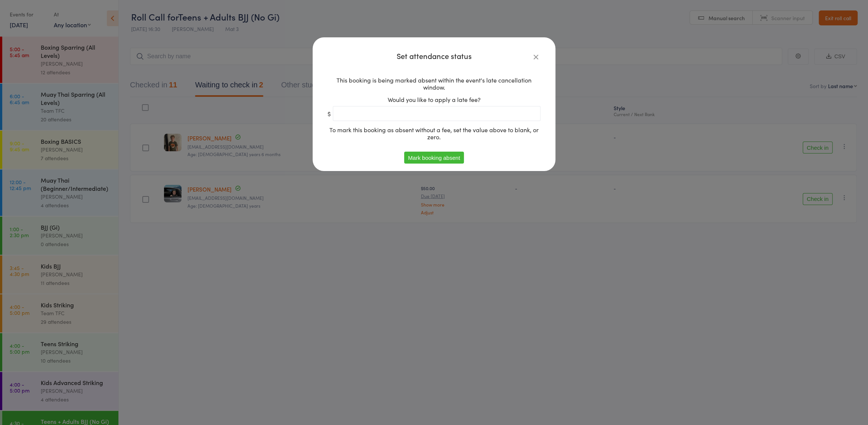 Image resolution: width=868 pixels, height=425 pixels. Describe the element at coordinates (536, 57) in the screenshot. I see `a: Close` at that location.